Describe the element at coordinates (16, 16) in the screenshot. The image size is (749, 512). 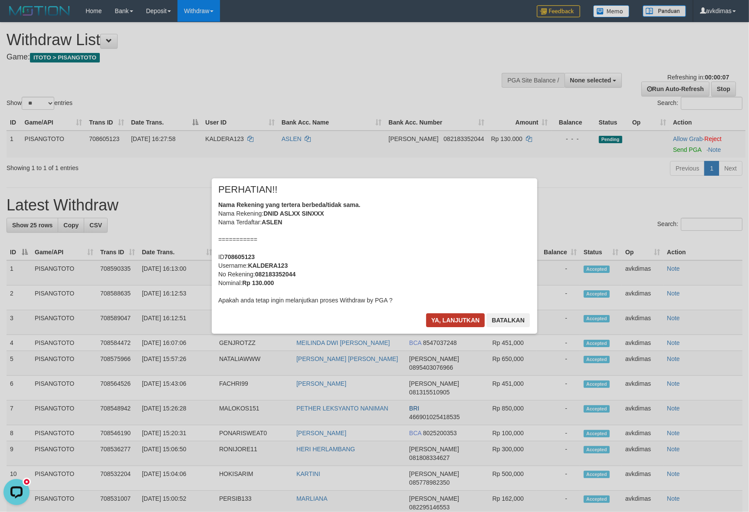
I see `button: Open LiveChat chat widget` at that location.